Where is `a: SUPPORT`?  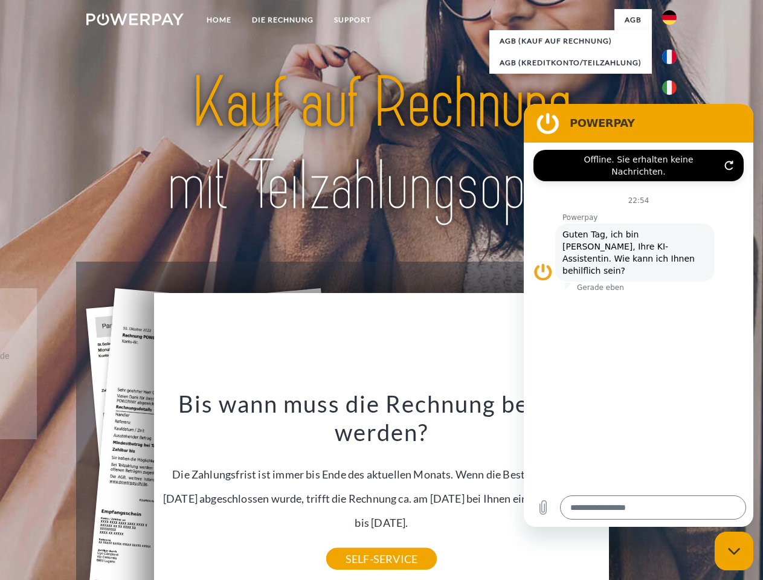 a: SUPPORT is located at coordinates (352, 20).